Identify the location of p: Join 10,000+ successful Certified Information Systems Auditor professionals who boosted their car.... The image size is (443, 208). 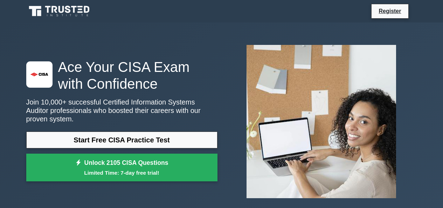
(122, 110).